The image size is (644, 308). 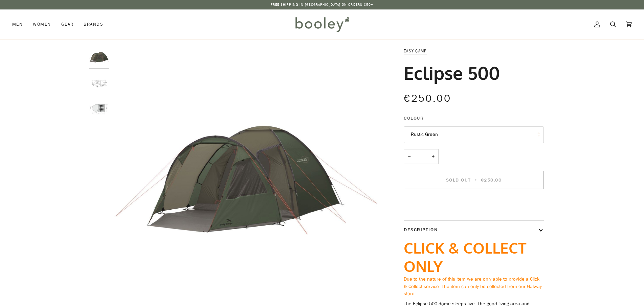 What do you see at coordinates (93, 25) in the screenshot?
I see `span: Brands` at bounding box center [93, 25].